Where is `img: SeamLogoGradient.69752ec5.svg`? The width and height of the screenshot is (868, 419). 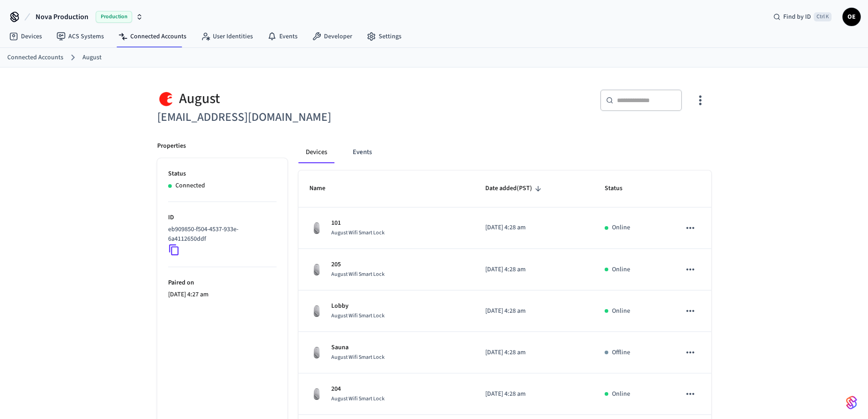 img: SeamLogoGradient.69752ec5.svg is located at coordinates (851, 402).